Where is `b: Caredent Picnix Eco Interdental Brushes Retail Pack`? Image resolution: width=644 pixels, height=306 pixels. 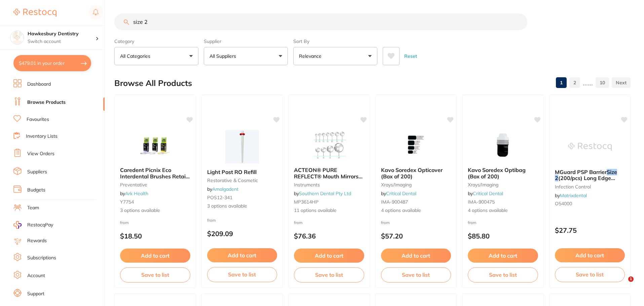
b: Caredent Picnix Eco Interdental Brushes Retail Pack is located at coordinates (155, 173).